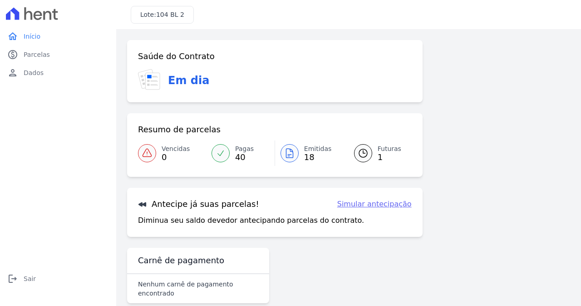  Describe the element at coordinates (244, 149) in the screenshot. I see `span: Pagas` at that location.